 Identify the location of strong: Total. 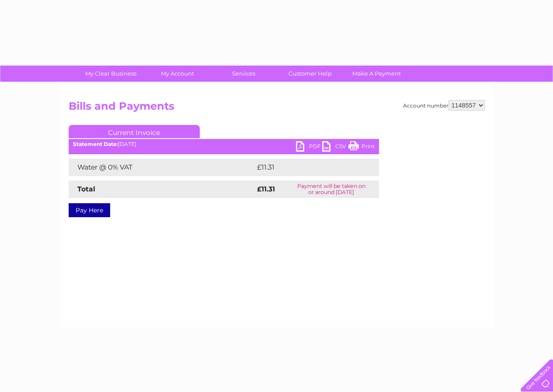
(86, 189).